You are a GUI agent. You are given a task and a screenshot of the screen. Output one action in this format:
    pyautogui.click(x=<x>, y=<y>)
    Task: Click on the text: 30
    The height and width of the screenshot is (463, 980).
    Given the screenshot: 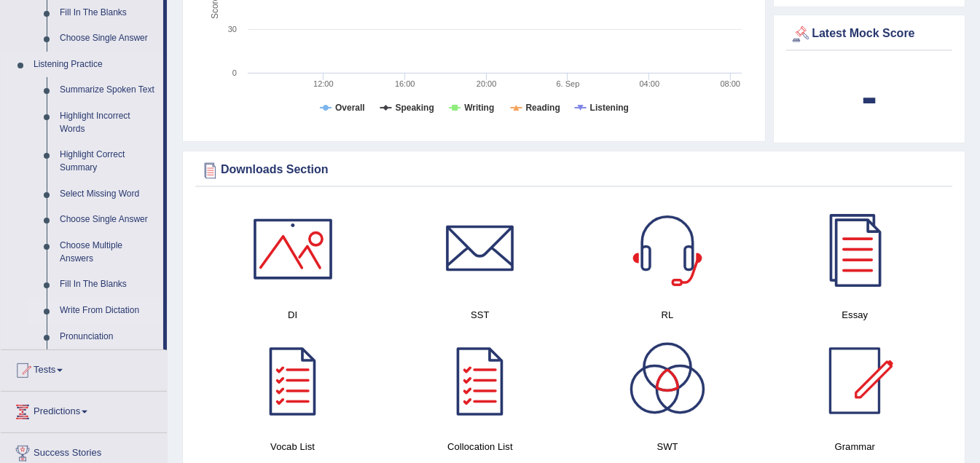 What is the action you would take?
    pyautogui.click(x=233, y=29)
    